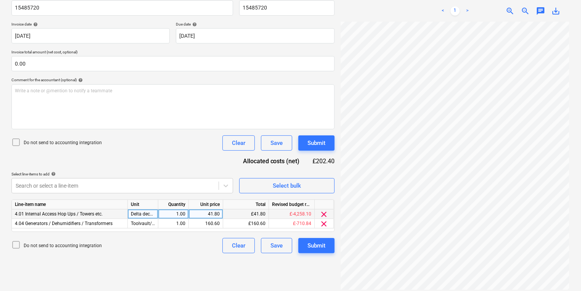  Describe the element at coordinates (64, 224) in the screenshot. I see `span: 4.04 Generators / Dehumidifiers / Transformers` at that location.